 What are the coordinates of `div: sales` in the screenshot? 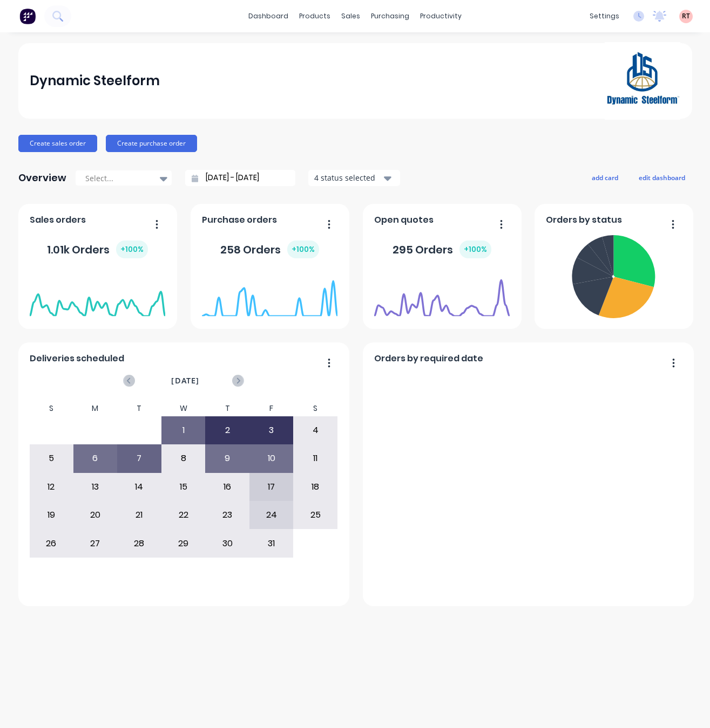 It's located at (350, 16).